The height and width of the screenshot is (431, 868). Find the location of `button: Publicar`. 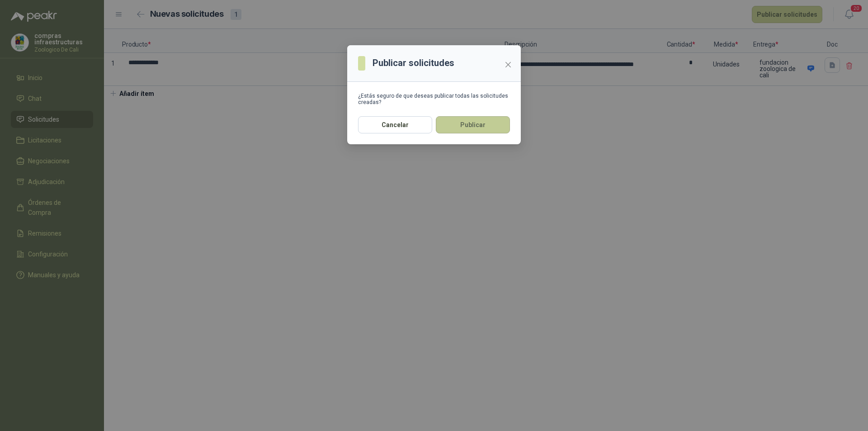

button: Publicar is located at coordinates (473, 125).